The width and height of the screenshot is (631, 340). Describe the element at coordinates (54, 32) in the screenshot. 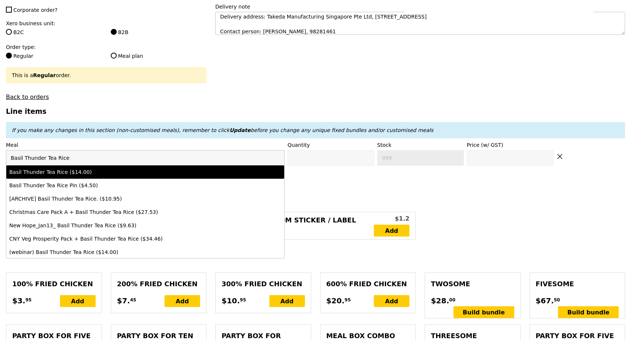

I see `label: B2C` at that location.